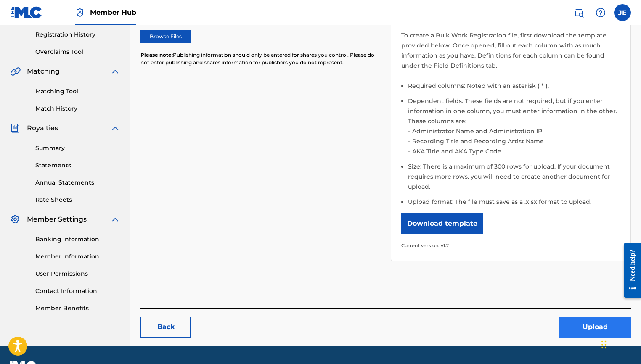 Image resolution: width=641 pixels, height=364 pixels. Describe the element at coordinates (78, 52) in the screenshot. I see `a: Overclaims Tool` at that location.